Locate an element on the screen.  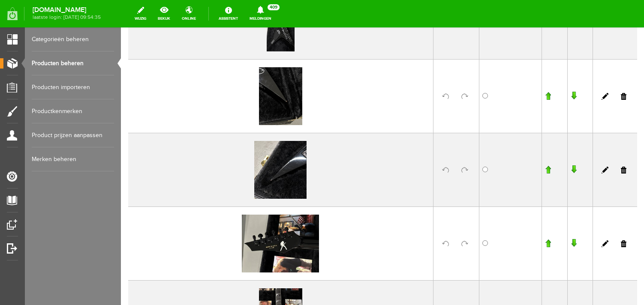
img: image01460.jpeg is located at coordinates (159, 216).